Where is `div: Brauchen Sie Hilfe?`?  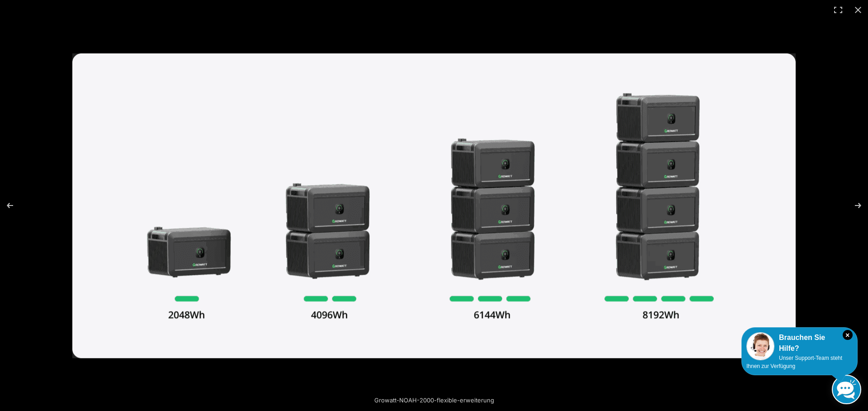
div: Brauchen Sie Hilfe? is located at coordinates (800, 343).